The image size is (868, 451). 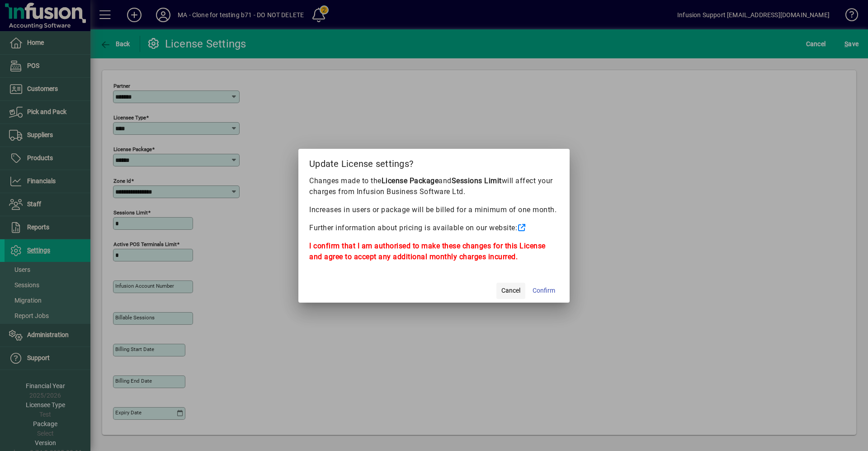 What do you see at coordinates (434, 162) in the screenshot?
I see `h2: Update License settings?` at bounding box center [434, 162].